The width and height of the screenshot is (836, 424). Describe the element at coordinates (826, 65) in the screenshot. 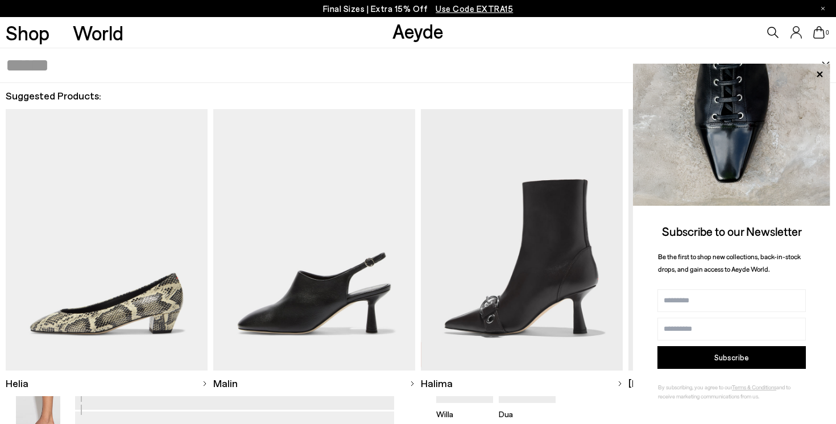

I see `img: close.svg` at that location.